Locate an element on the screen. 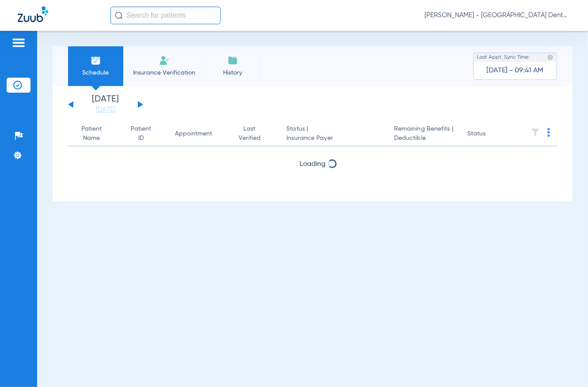 The height and width of the screenshot is (387, 588). img: Schedule is located at coordinates (96, 60).